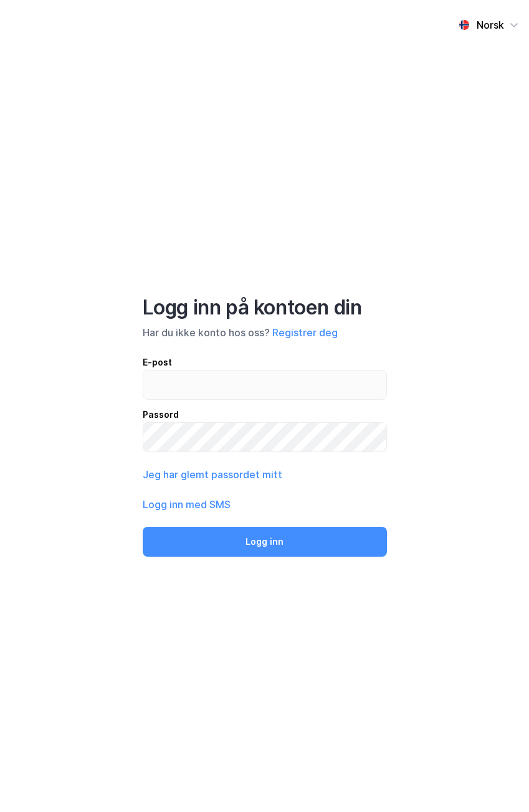 This screenshot has width=529, height=812. I want to click on button: Jeg har glemt passordet mitt, so click(212, 474).